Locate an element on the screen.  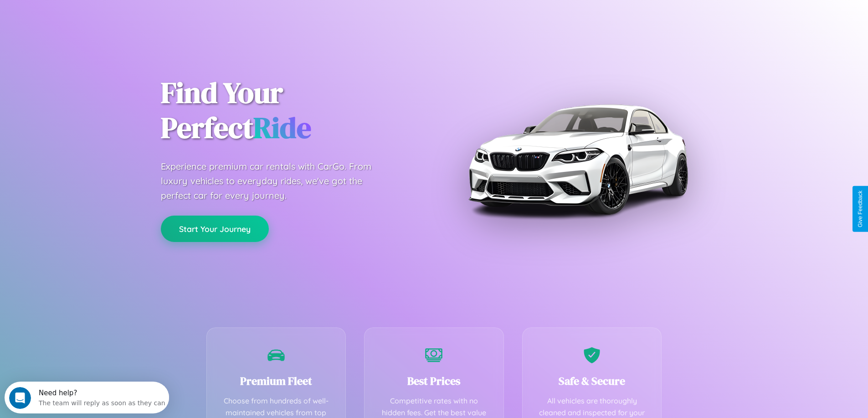
p: Experience premium car rentals with CarGo. From luxury vehicles to everyday rides, we've got the ... is located at coordinates (275, 181).